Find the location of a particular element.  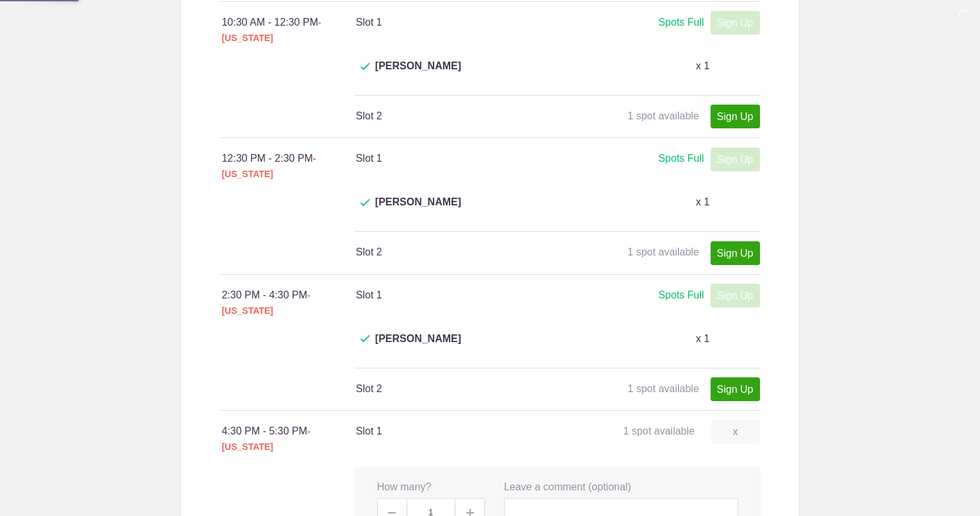

label: How many? is located at coordinates (404, 487).